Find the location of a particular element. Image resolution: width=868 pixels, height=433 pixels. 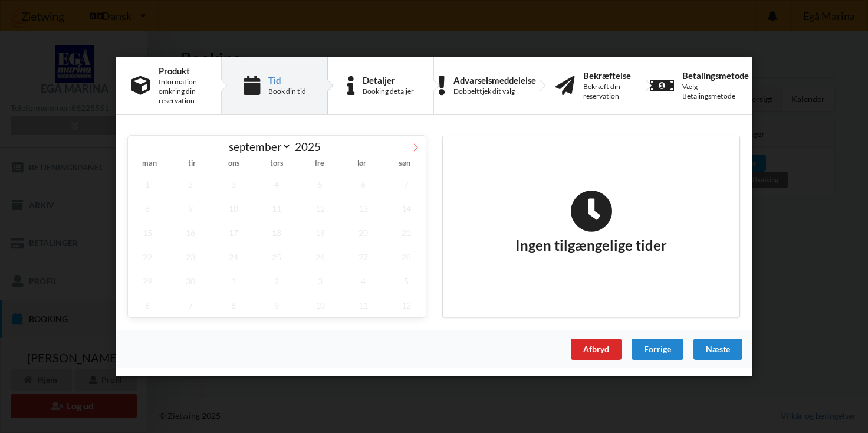

input: Year is located at coordinates (311, 146).